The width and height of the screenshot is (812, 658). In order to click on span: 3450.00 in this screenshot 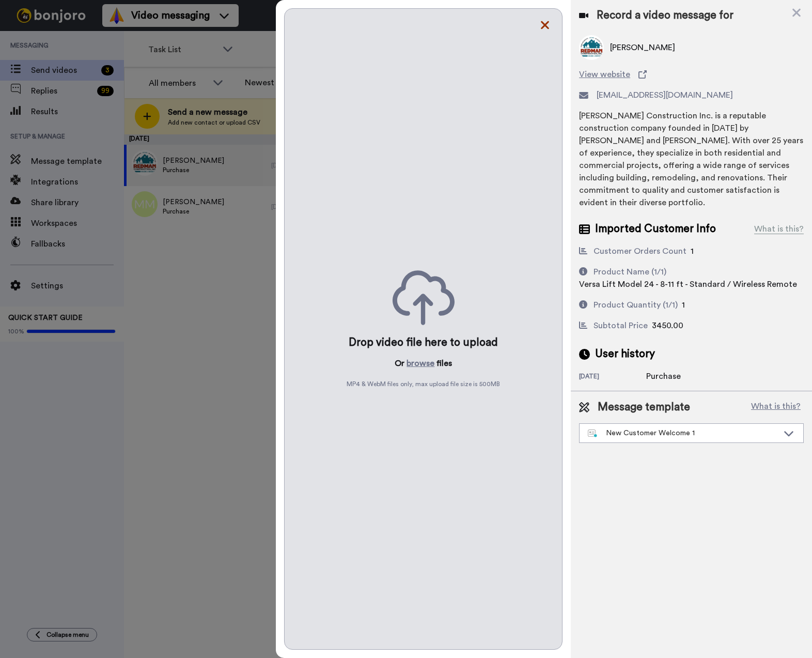, I will do `click(668, 326)`.